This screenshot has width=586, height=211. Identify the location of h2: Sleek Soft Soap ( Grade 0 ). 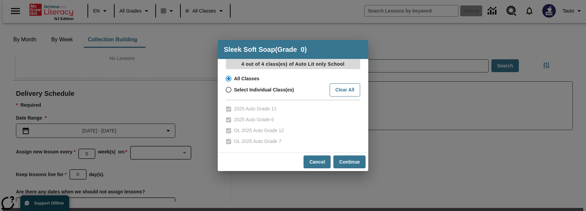
(293, 50).